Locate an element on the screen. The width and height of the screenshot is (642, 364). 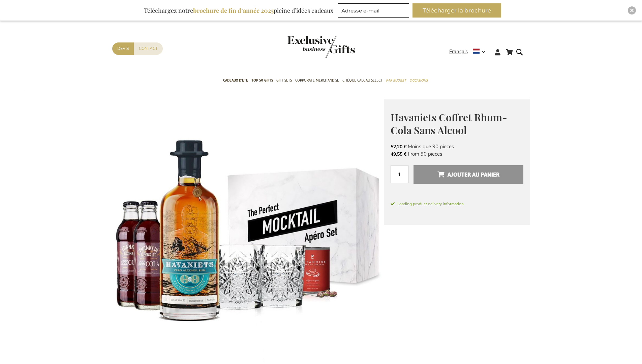
a: Corporate Merchandise is located at coordinates (317, 81).